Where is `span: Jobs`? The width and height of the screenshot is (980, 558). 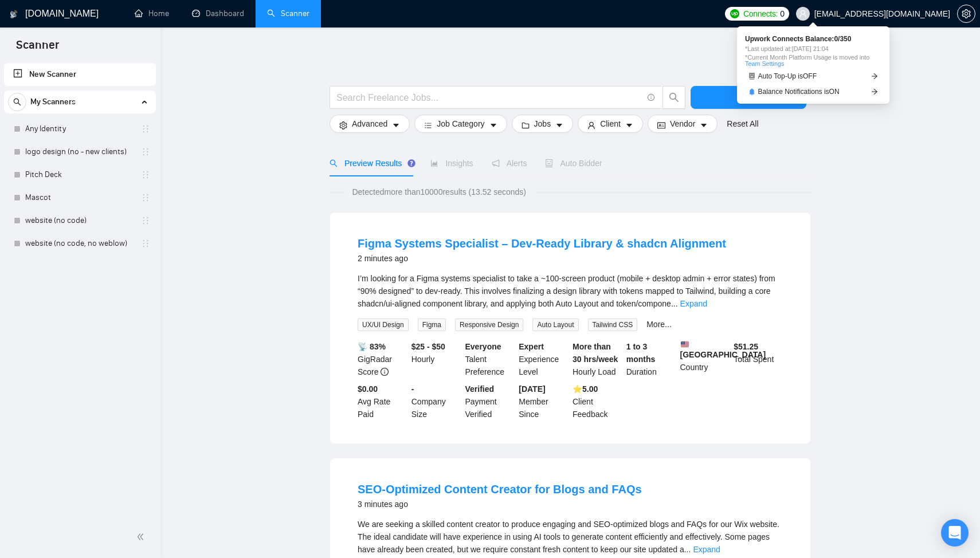
span: Jobs is located at coordinates (543, 124).